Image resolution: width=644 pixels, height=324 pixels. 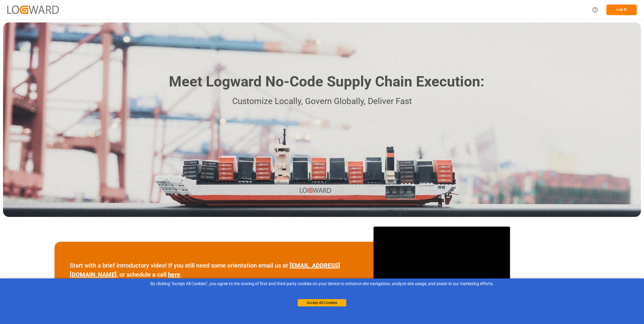 What do you see at coordinates (322, 101) in the screenshot?
I see `p: Customize Locally, Govern Globally, Deliver Fast` at bounding box center [322, 101].